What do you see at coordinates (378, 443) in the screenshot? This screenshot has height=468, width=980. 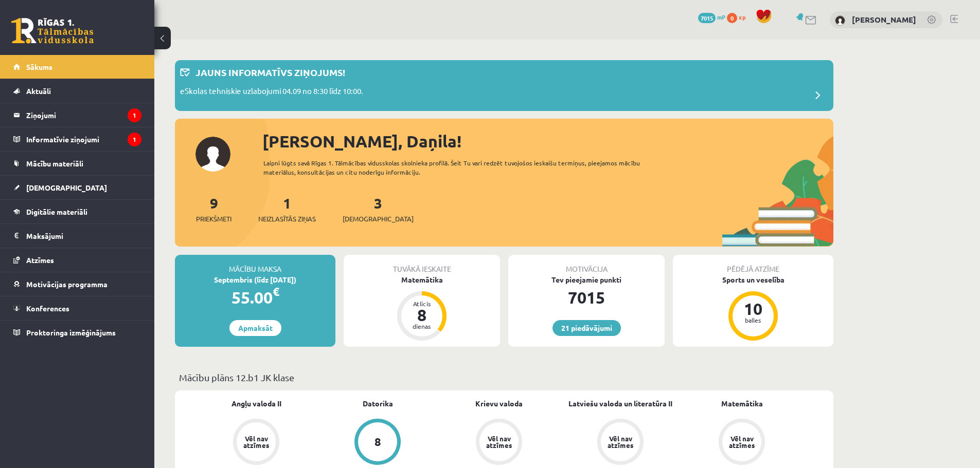 I see `a: 8` at bounding box center [378, 443].